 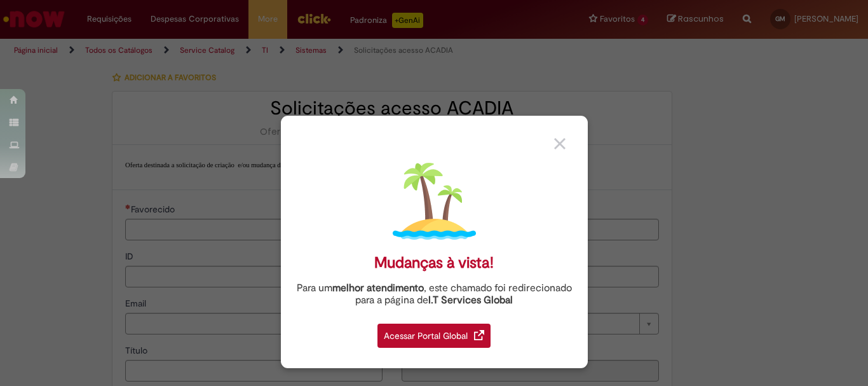 I want to click on a: Acessar Portal Global, so click(x=434, y=332).